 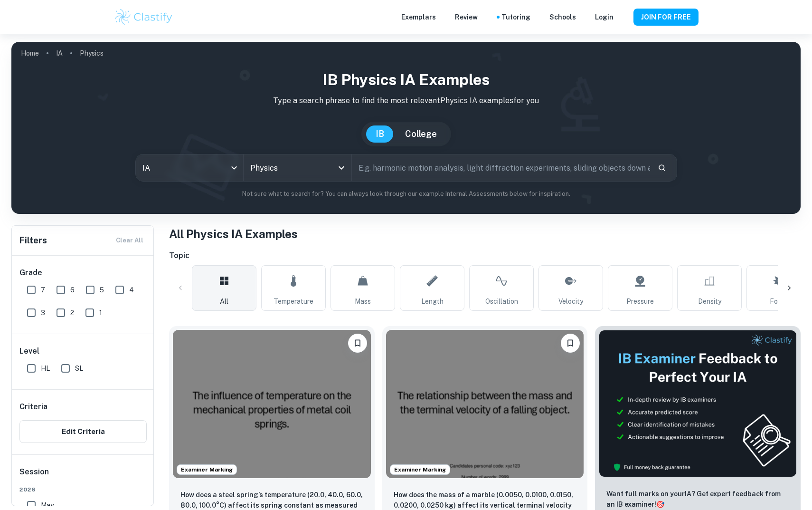 I want to click on a: Schools, so click(x=563, y=17).